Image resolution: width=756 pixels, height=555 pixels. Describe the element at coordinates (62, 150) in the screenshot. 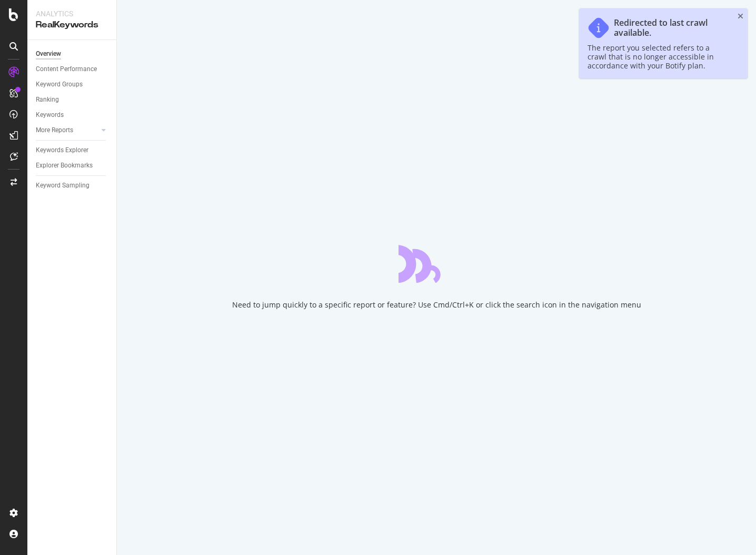

I see `div: Keywords Explorer` at that location.